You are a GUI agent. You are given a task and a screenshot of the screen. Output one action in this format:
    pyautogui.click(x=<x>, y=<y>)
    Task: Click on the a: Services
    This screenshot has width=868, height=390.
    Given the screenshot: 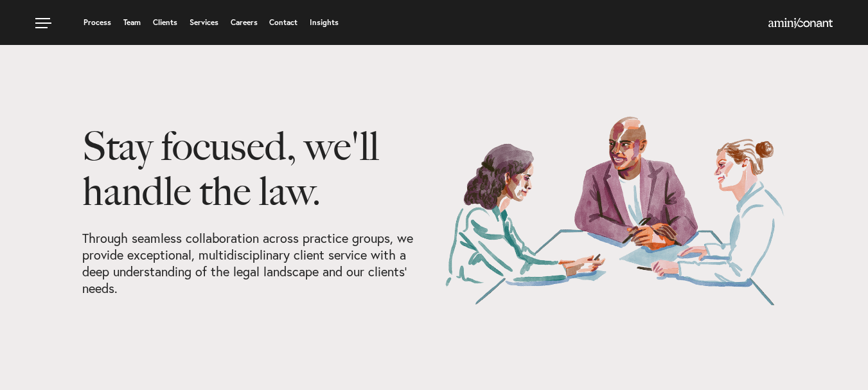 What is the action you would take?
    pyautogui.click(x=204, y=23)
    